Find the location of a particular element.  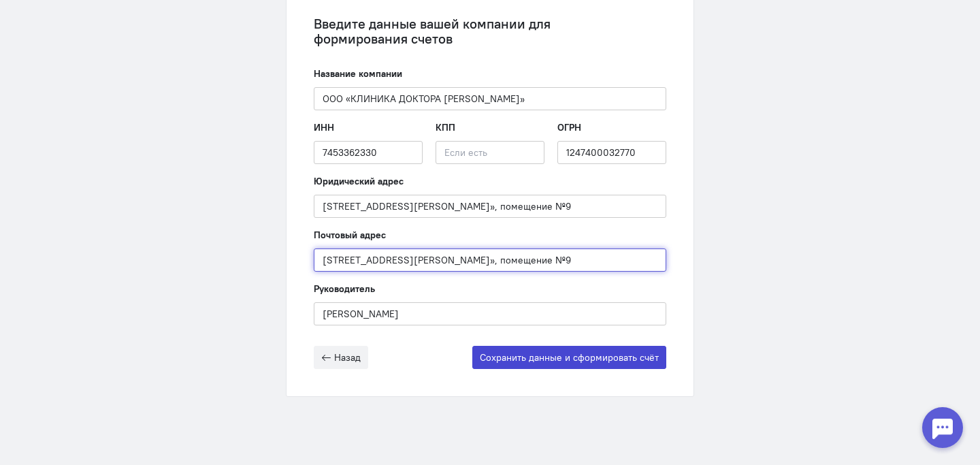

button: Назад is located at coordinates (341, 357).